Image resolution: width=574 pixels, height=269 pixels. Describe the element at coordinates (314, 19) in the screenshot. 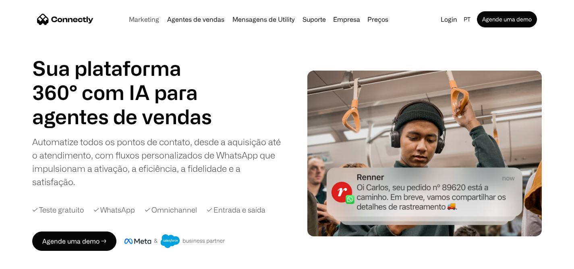

I see `a: Suporte` at that location.